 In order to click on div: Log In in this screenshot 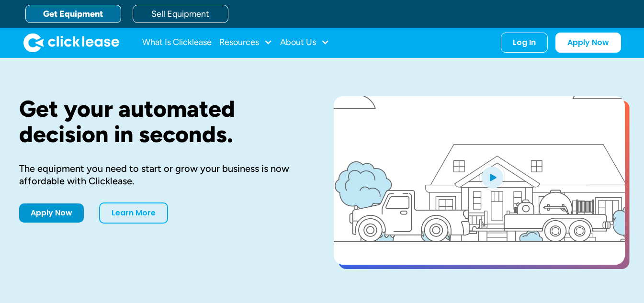, I will do `click(524, 43)`.